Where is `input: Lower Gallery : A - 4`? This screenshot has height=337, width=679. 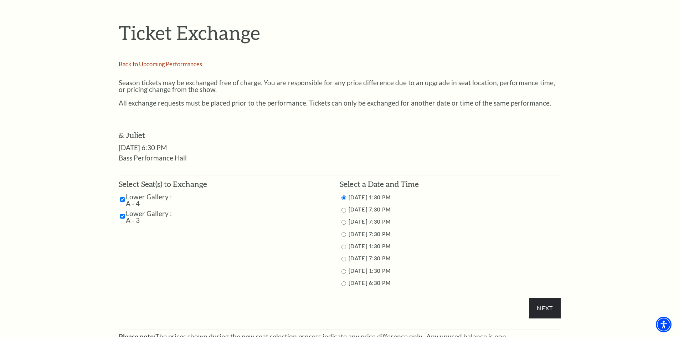 input: Lower Gallery : A - 4 is located at coordinates (122, 199).